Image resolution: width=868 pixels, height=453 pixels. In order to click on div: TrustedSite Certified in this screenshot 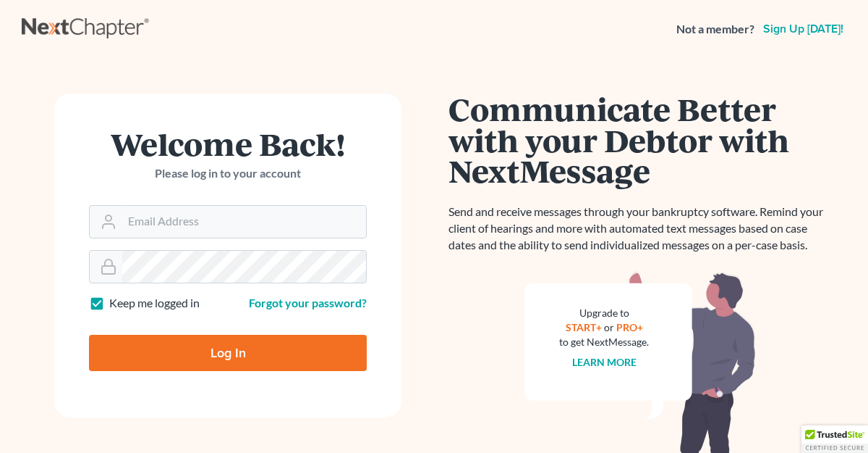, I will do `click(835, 439)`.